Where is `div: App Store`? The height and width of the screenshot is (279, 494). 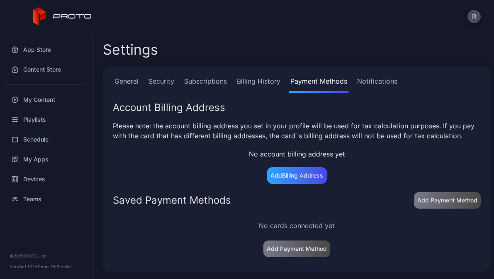
div: App Store is located at coordinates (46, 50).